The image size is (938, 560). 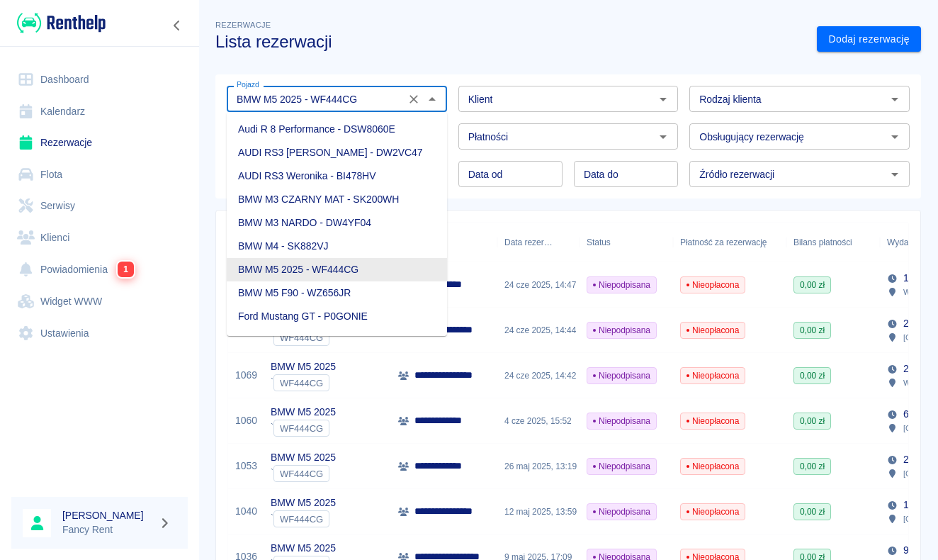 I want to click on li: BMW M5 F90 - WZ656JR, so click(x=337, y=293).